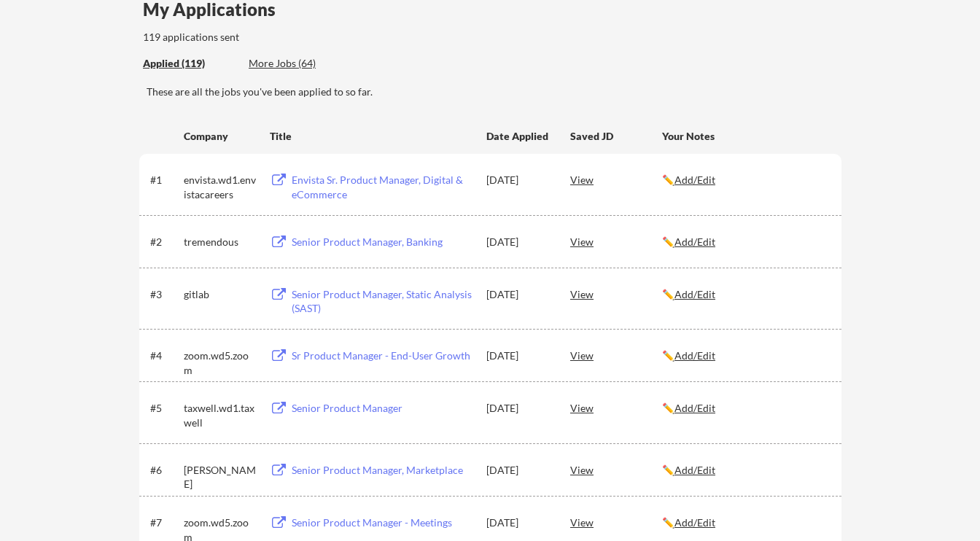 The height and width of the screenshot is (541, 980). Describe the element at coordinates (220, 362) in the screenshot. I see `div: zoom.wd5.zoom` at that location.